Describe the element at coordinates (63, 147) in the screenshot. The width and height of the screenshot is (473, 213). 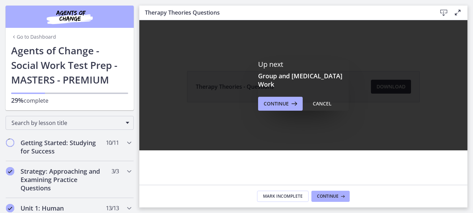
I see `h2: Getting Started: Studying for Success` at that location.